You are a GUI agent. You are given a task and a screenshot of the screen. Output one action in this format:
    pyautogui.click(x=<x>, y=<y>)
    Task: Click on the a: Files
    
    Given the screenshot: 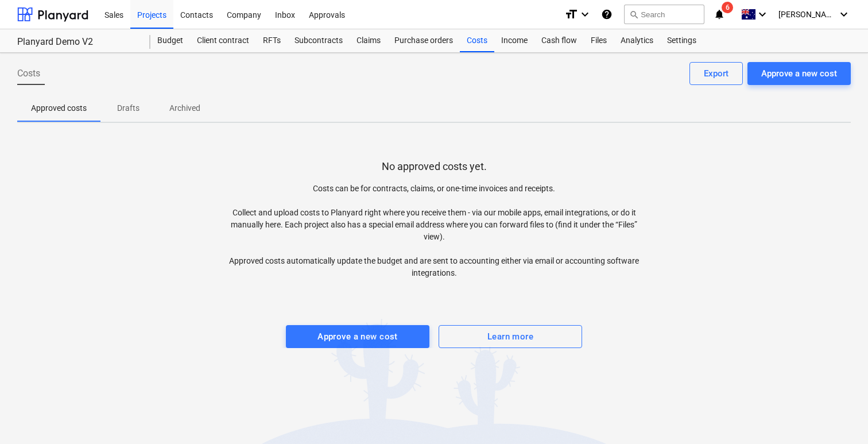 What is the action you would take?
    pyautogui.click(x=599, y=41)
    